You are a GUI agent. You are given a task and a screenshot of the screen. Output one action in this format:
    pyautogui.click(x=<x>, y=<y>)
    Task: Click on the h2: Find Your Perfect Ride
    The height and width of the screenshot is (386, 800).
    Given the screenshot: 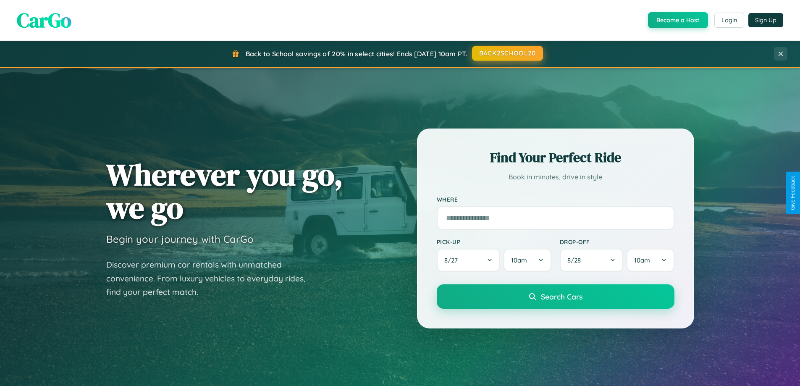 What is the action you would take?
    pyautogui.click(x=556, y=158)
    